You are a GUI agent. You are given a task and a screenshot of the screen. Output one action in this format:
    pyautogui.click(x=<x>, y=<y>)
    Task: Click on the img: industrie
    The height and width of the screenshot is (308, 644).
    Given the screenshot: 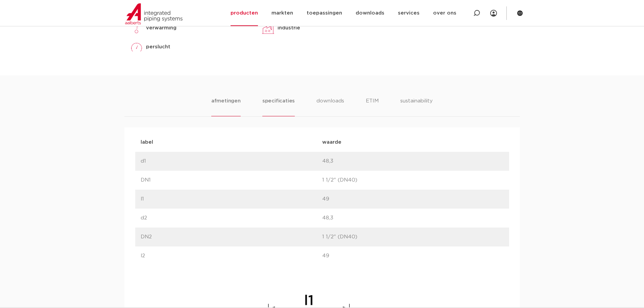 What is the action you would take?
    pyautogui.click(x=268, y=28)
    